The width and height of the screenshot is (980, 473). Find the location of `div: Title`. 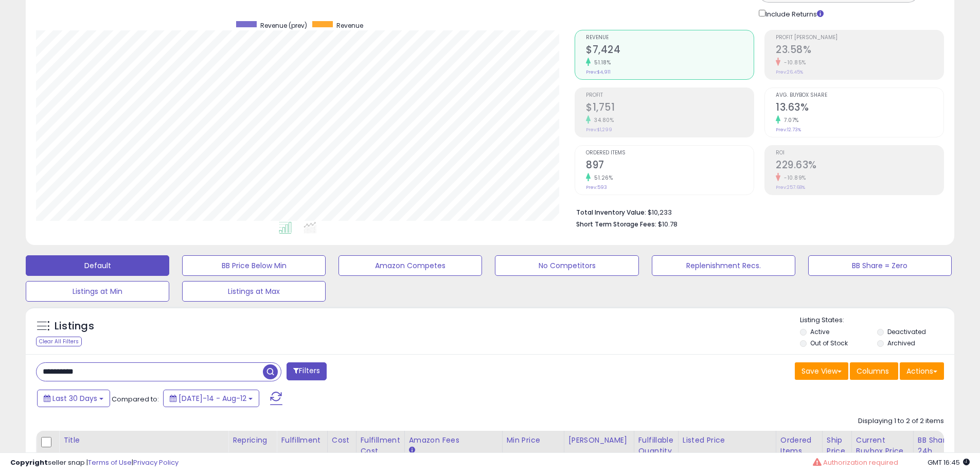

div: Title is located at coordinates (143, 440).